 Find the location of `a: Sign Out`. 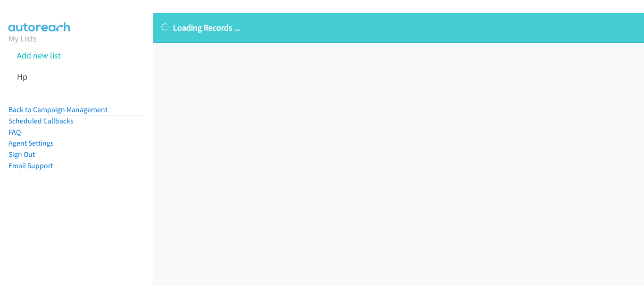

a: Sign Out is located at coordinates (22, 154).